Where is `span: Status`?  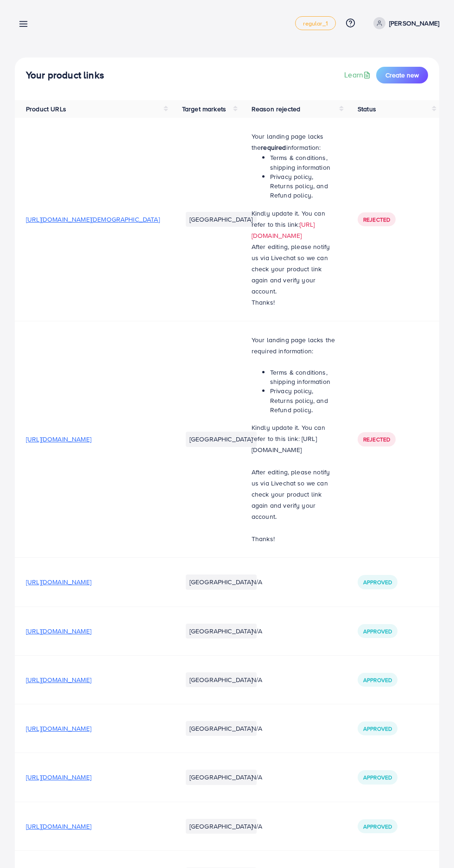
span: Status is located at coordinates (367, 109).